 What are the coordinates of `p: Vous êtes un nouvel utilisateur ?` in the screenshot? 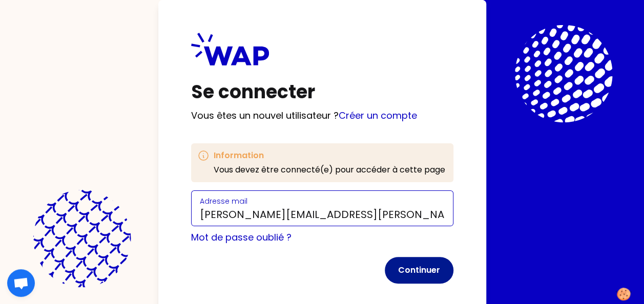 It's located at (322, 116).